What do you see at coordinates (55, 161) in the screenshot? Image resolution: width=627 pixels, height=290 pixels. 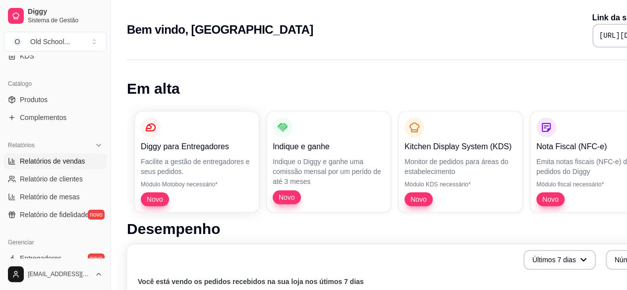 I see `a: Relatórios de vendas` at bounding box center [55, 161].